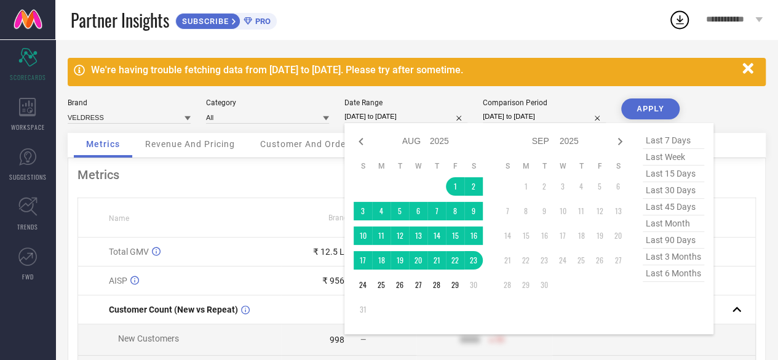 The height and width of the screenshot is (360, 778). Describe the element at coordinates (148, 338) in the screenshot. I see `span: New Customers` at that location.